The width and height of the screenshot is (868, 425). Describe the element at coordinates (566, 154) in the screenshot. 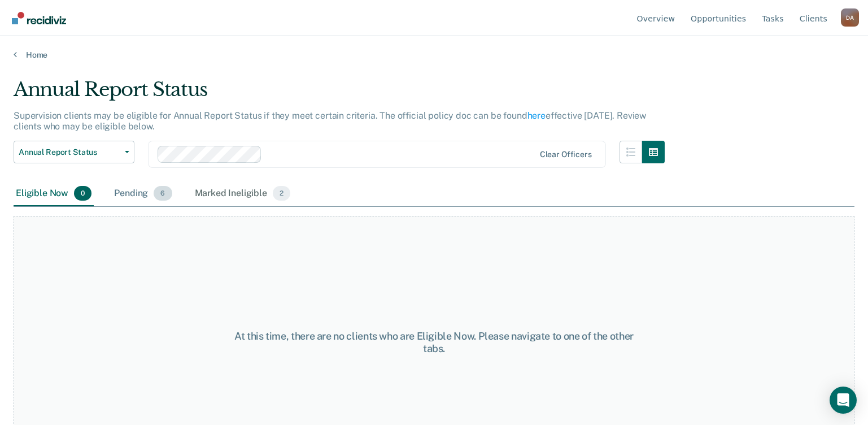

I see `div: Clear officers` at that location.